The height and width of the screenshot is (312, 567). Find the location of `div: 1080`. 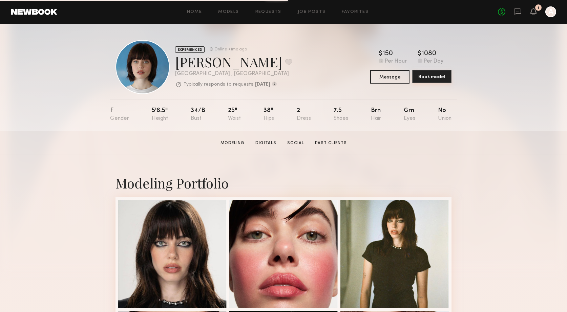

div: 1080 is located at coordinates (429, 54).